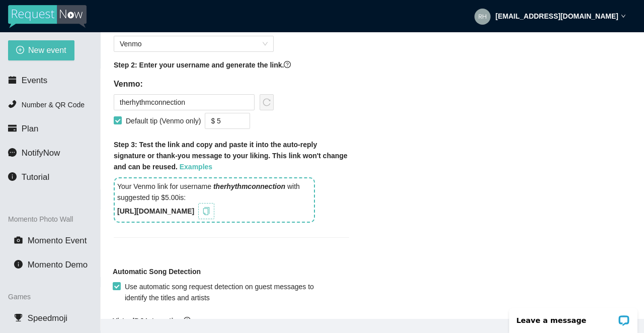 The width and height of the screenshot is (644, 333). Describe the element at coordinates (623, 16) in the screenshot. I see `span: down` at that location.